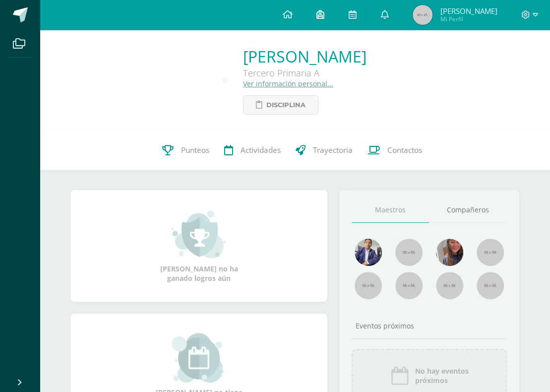  Describe the element at coordinates (405, 150) in the screenshot. I see `span: Contactos` at that location.